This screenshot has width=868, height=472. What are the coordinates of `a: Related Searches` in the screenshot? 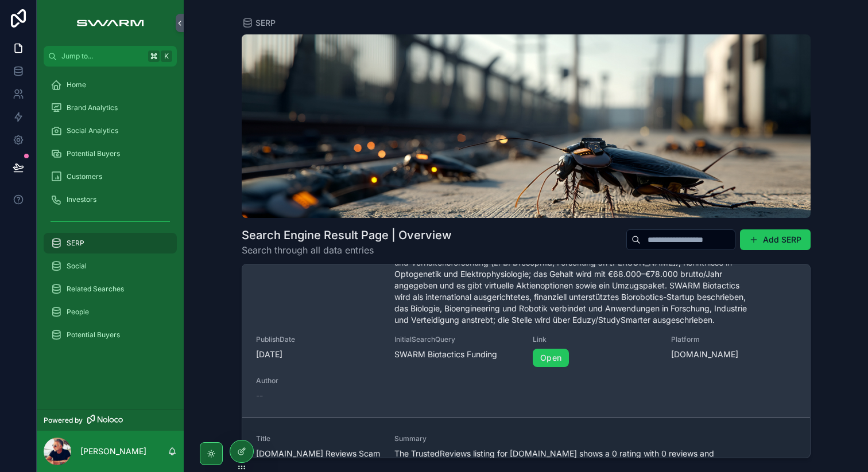 It's located at (110, 289).